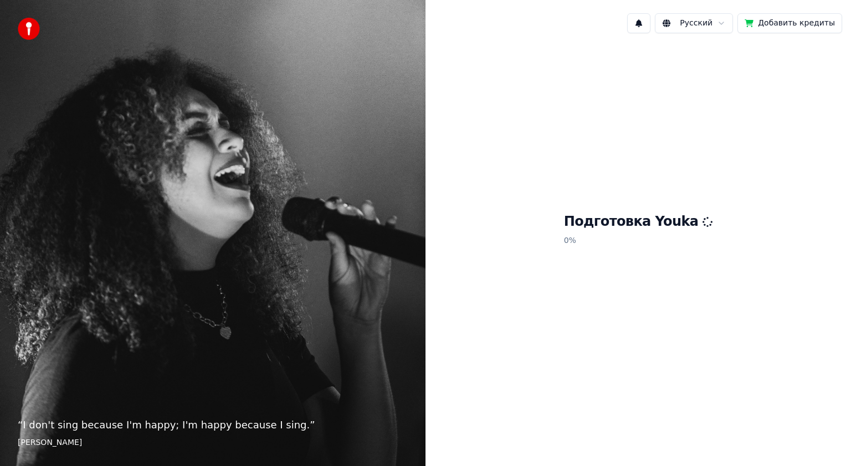  I want to click on p: 0 %, so click(638, 241).